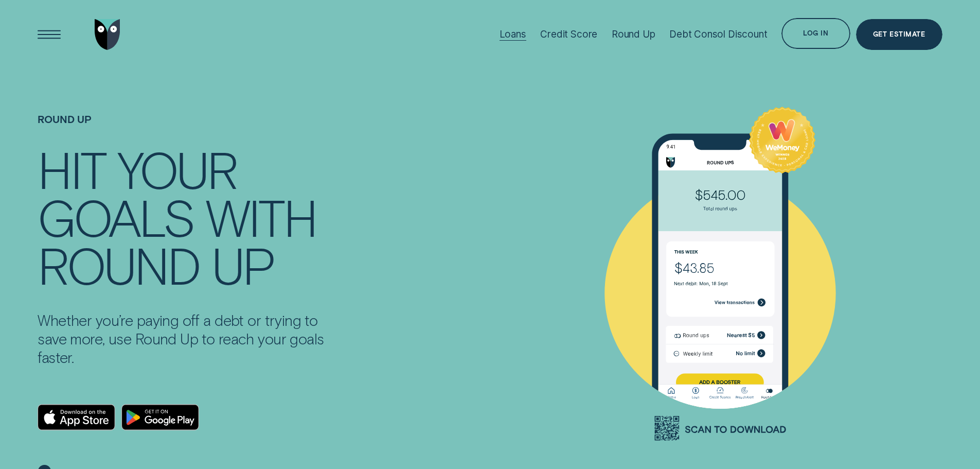 The width and height of the screenshot is (980, 469). I want to click on a: Get Estimate, so click(899, 35).